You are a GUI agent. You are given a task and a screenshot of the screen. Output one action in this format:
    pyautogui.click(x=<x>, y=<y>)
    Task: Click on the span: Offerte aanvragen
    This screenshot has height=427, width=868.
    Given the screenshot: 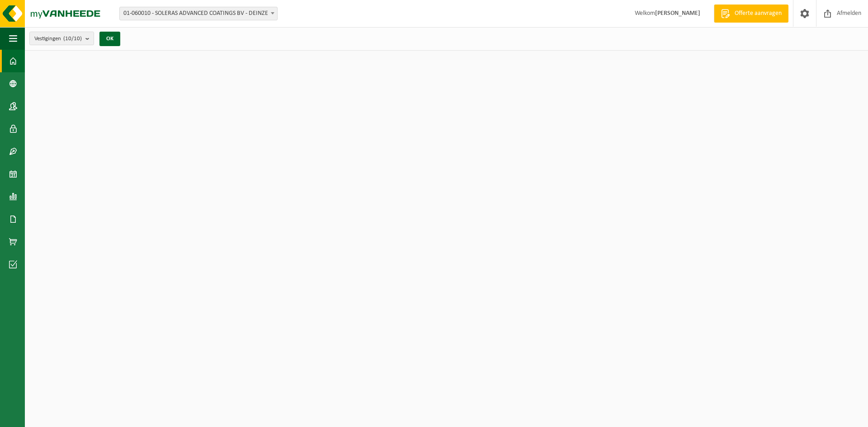 What is the action you would take?
    pyautogui.click(x=758, y=13)
    